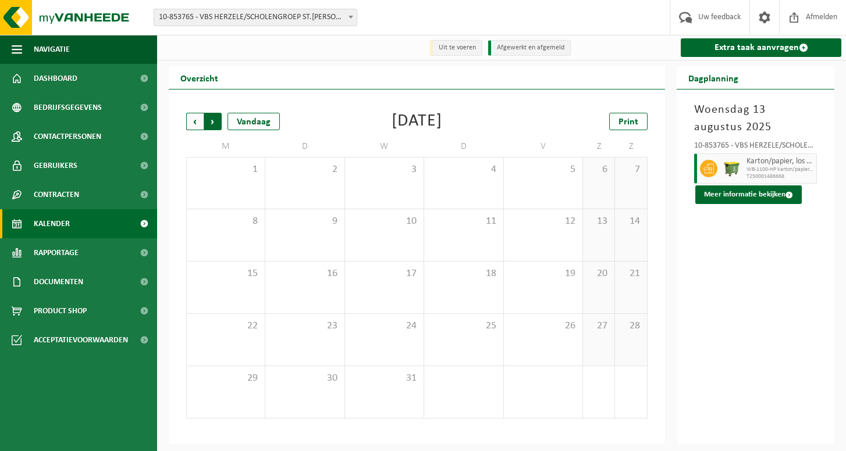 This screenshot has width=846, height=451. I want to click on span: 9, so click(304, 222).